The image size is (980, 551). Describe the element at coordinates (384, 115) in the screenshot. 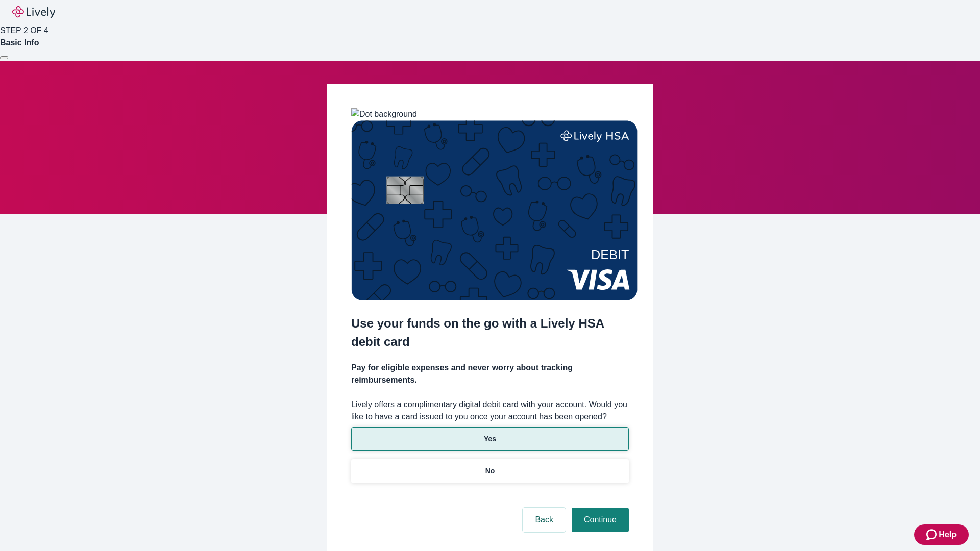

I see `img: Dot background` at that location.